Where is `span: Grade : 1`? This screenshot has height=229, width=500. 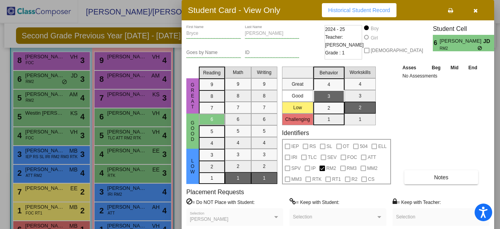 span: Grade : 1 is located at coordinates (335, 53).